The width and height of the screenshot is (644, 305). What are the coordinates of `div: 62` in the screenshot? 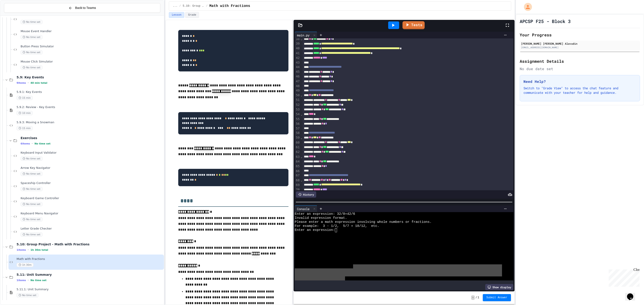 It's located at (297, 152).